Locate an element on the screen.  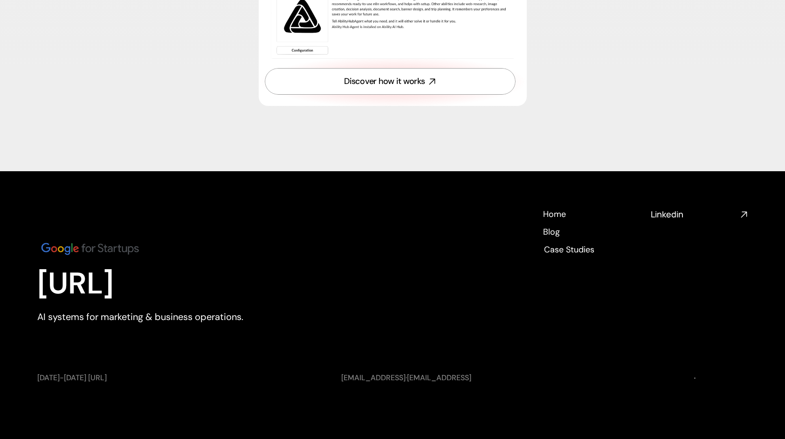
p: AI systems for marketing & business operations. is located at coordinates (166, 317).